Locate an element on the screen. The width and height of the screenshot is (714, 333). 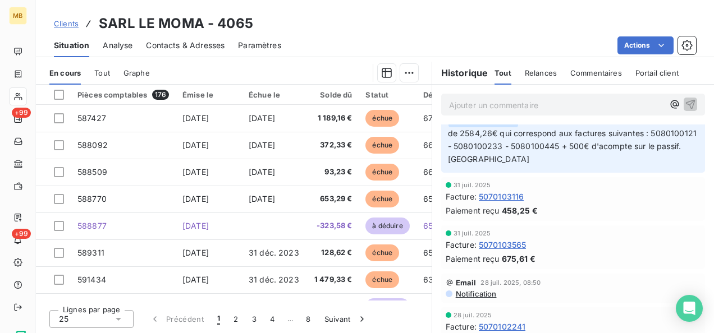
span: Graphe is located at coordinates (136, 73).